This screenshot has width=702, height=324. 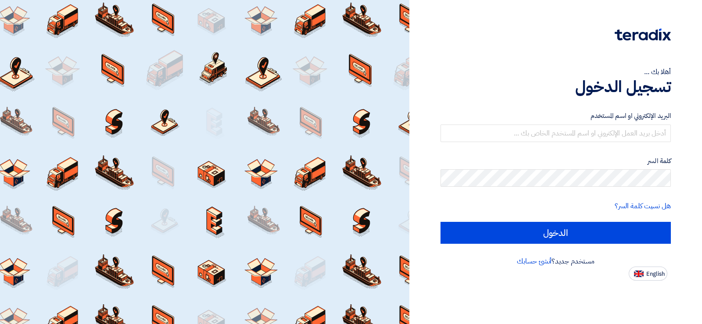 What do you see at coordinates (534, 262) in the screenshot?
I see `a: أنشئ حسابك` at bounding box center [534, 262].